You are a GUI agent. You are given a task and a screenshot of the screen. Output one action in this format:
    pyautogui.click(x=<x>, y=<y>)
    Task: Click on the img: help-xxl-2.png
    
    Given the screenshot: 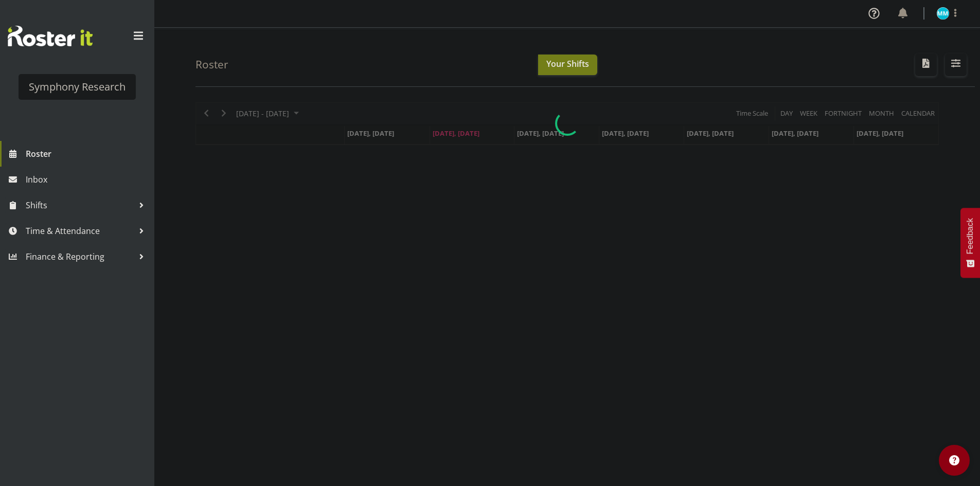 What is the action you would take?
    pyautogui.click(x=954, y=460)
    